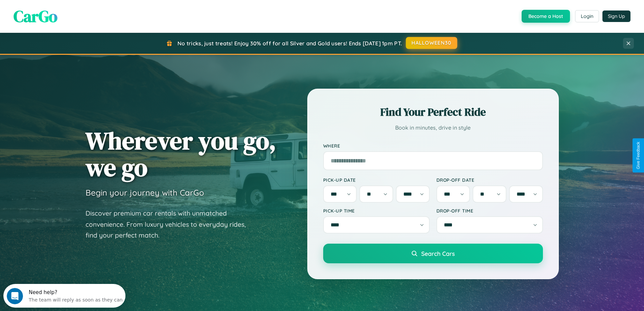 Image resolution: width=644 pixels, height=311 pixels. Describe the element at coordinates (638, 155) in the screenshot. I see `div: Give Feedback` at that location.